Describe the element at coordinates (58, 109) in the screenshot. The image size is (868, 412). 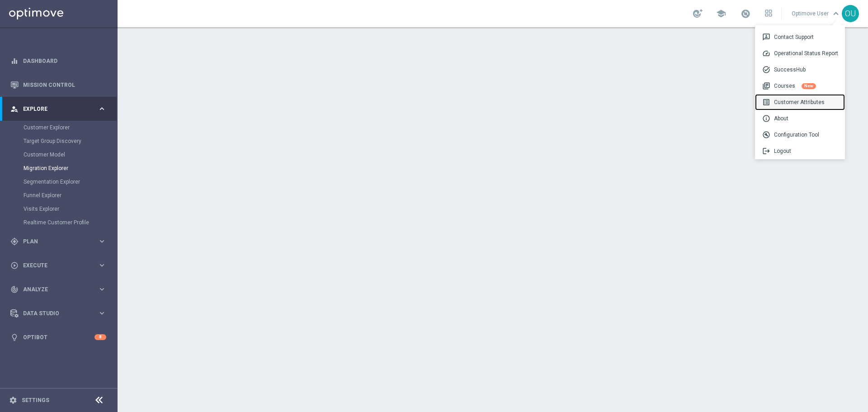
I see `button: person_search Explore keyboard_arrow_right` at that location.